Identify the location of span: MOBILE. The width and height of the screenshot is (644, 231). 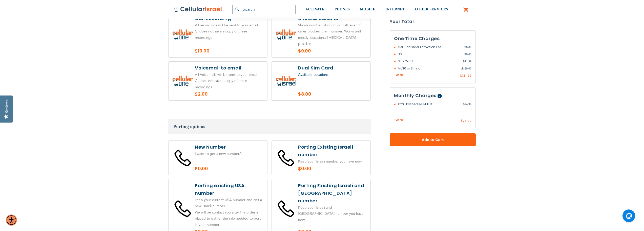
(368, 9).